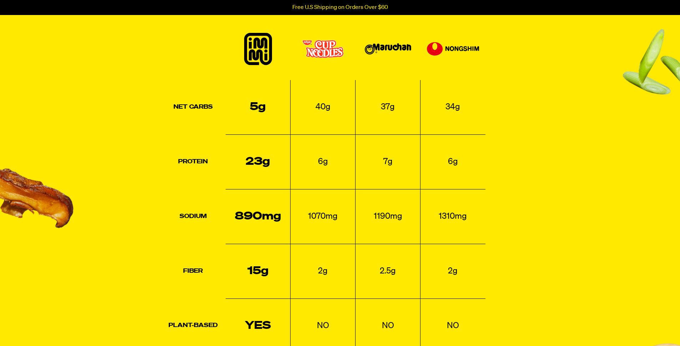 Image resolution: width=680 pixels, height=346 pixels. What do you see at coordinates (258, 107) in the screenshot?
I see `td: 5g` at bounding box center [258, 107].